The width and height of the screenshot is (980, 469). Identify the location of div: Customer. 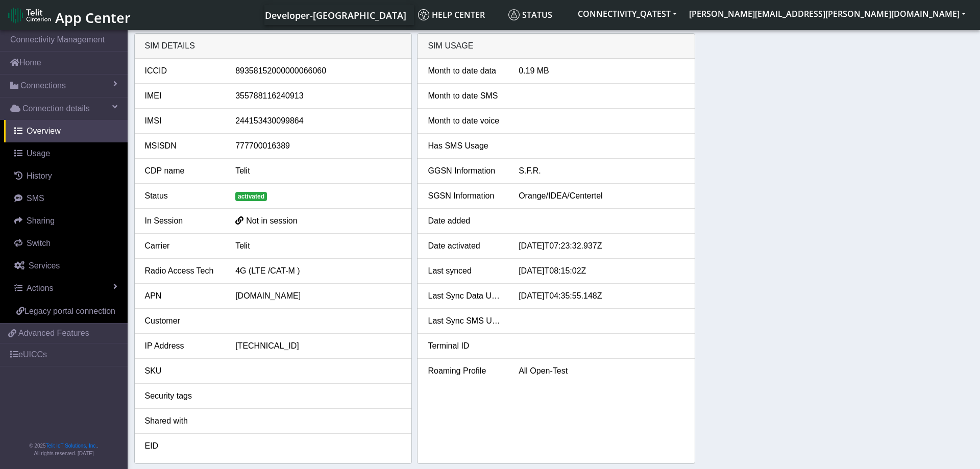
(183, 321).